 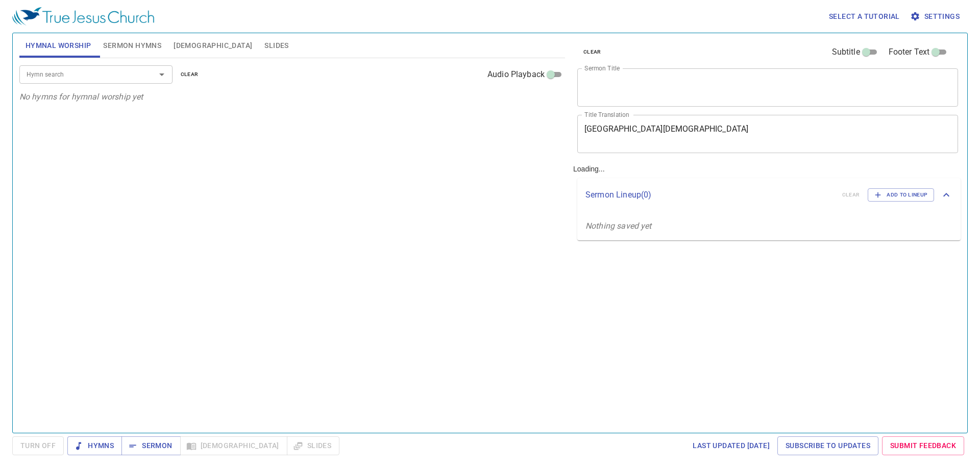 I want to click on i: No hymns for hymnal worship yet, so click(x=82, y=97).